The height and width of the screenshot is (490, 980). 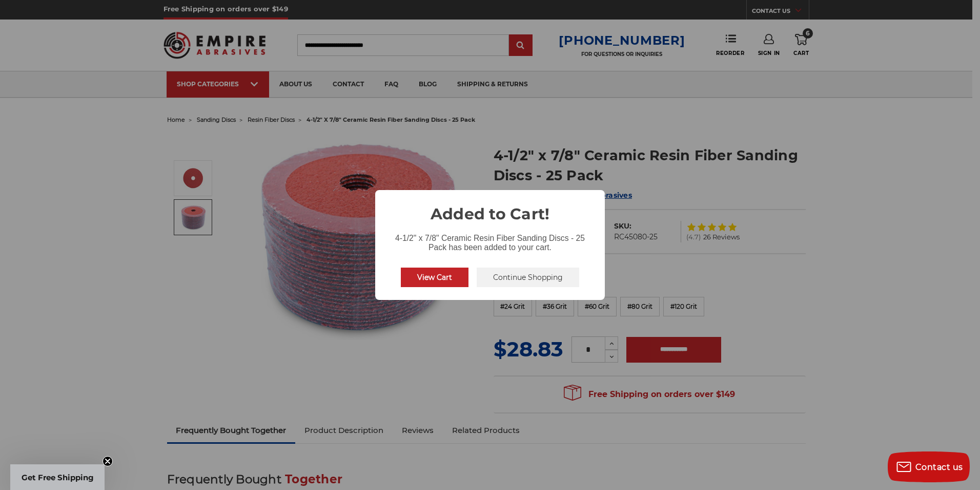 What do you see at coordinates (107, 461) in the screenshot?
I see `button: Close teaser` at bounding box center [107, 461].